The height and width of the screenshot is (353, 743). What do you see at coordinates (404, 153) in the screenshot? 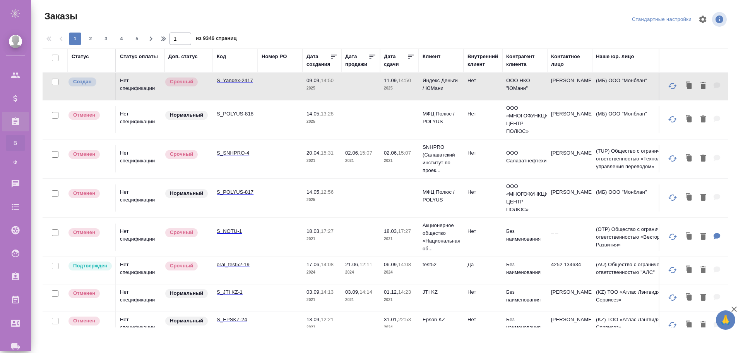
I see `p: 15:07` at bounding box center [404, 153].